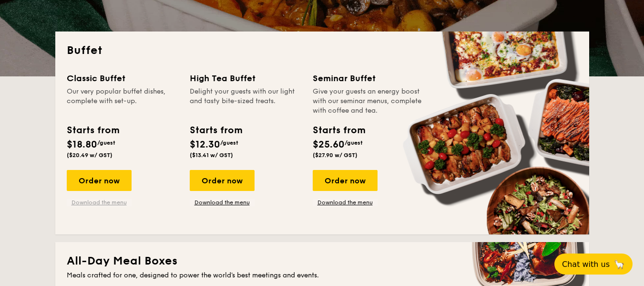  I want to click on div: Our very popular buffet dishes, complete with set-up., so click(123, 101).